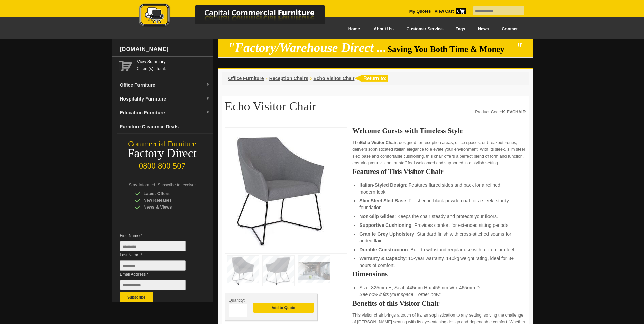 The height and width of the screenshot is (324, 644). What do you see at coordinates (153, 285) in the screenshot?
I see `input: Email Address *` at bounding box center [153, 285].